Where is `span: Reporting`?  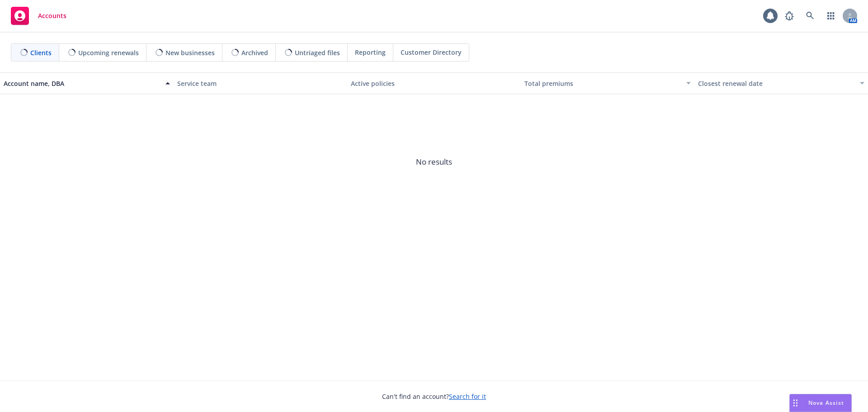 span: Reporting is located at coordinates (371, 52).